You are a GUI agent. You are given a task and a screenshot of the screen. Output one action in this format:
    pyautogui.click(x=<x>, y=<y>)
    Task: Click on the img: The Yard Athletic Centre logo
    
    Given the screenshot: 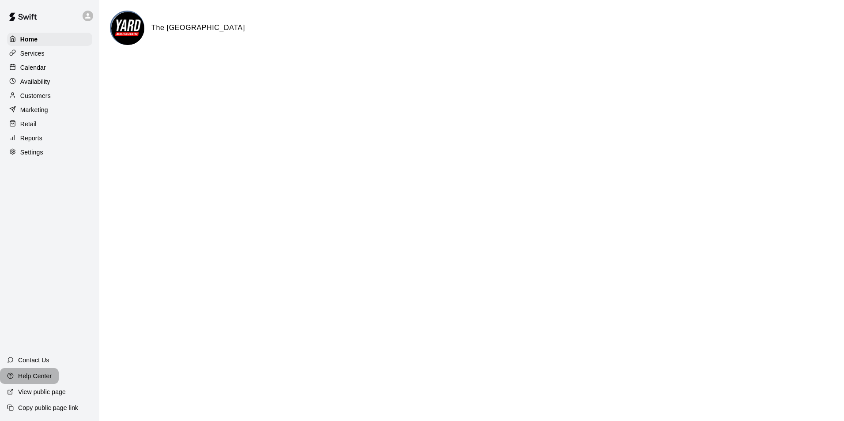 What is the action you would take?
    pyautogui.click(x=128, y=28)
    